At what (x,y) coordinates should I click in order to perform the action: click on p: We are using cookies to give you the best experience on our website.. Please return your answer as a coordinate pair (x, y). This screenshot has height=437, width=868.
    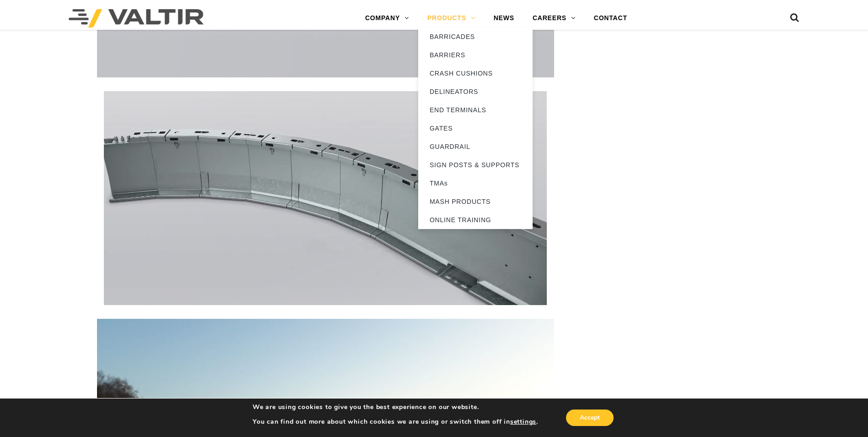
    Looking at the image, I should click on (395, 407).